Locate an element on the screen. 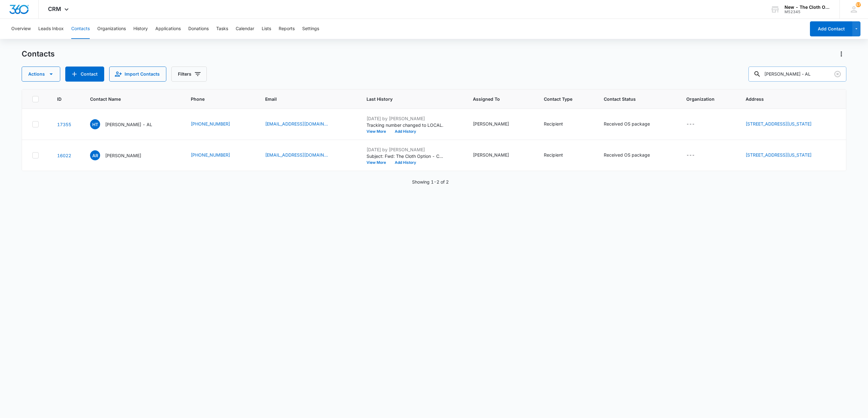  button: Leads Inbox is located at coordinates (51, 29).